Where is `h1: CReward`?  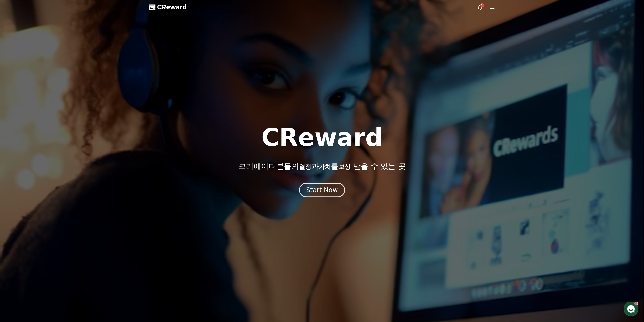
h1: CReward is located at coordinates (322, 137).